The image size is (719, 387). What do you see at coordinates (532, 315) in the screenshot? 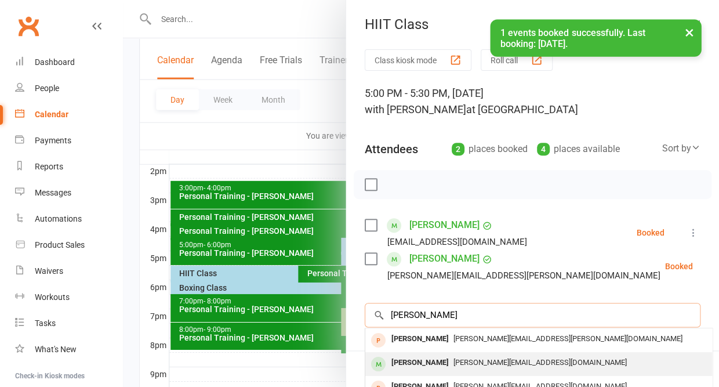
I see `input: Search to add attendees` at bounding box center [532, 315].